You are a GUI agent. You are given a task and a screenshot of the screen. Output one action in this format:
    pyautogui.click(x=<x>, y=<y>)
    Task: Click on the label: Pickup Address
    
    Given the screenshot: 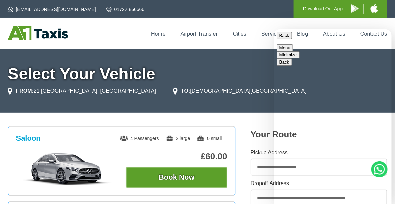 What is the action you would take?
    pyautogui.click(x=319, y=153)
    